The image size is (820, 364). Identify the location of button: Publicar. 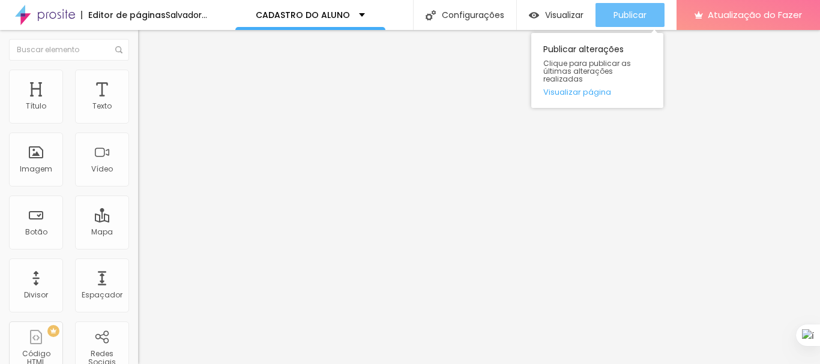
(629, 15).